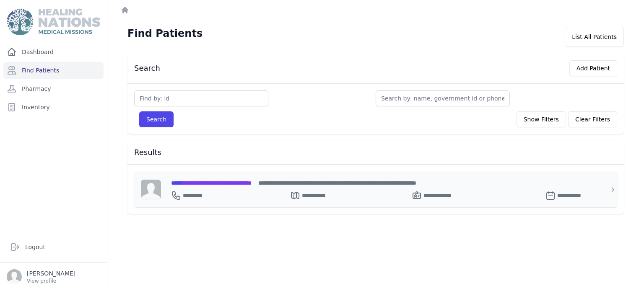 The width and height of the screenshot is (644, 291). I want to click on button: Clear Filters, so click(592, 120).